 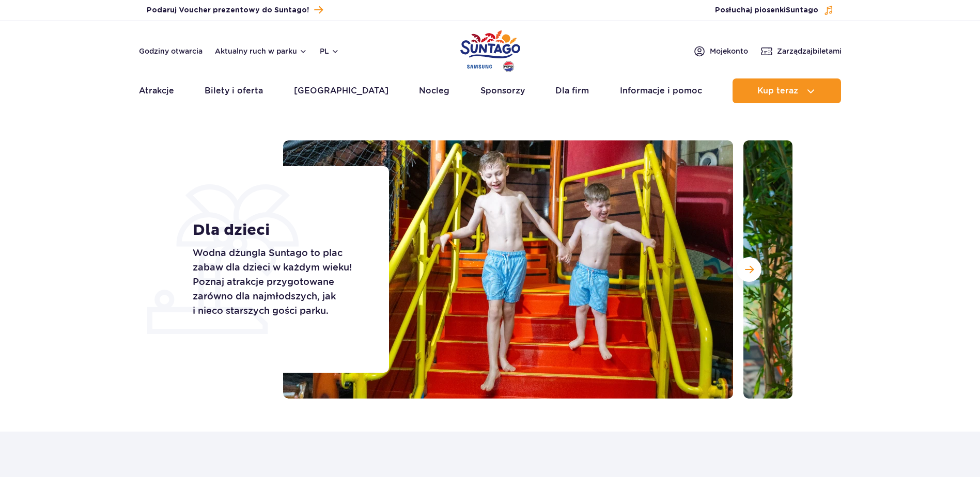 I want to click on a: Dla firm, so click(x=572, y=91).